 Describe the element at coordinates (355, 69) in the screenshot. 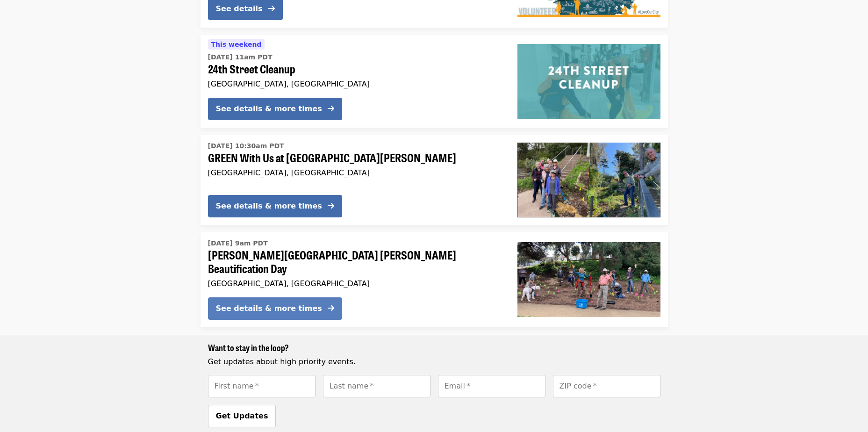

I see `span: 24th Street Cleanup` at that location.